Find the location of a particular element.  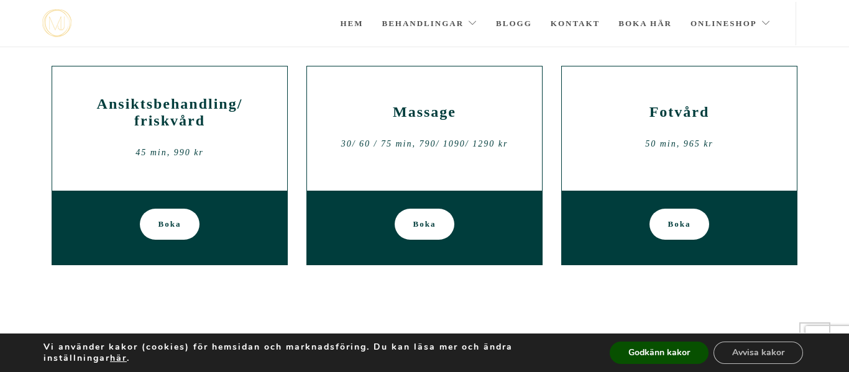

button: Godkänn kakor is located at coordinates (659, 353).